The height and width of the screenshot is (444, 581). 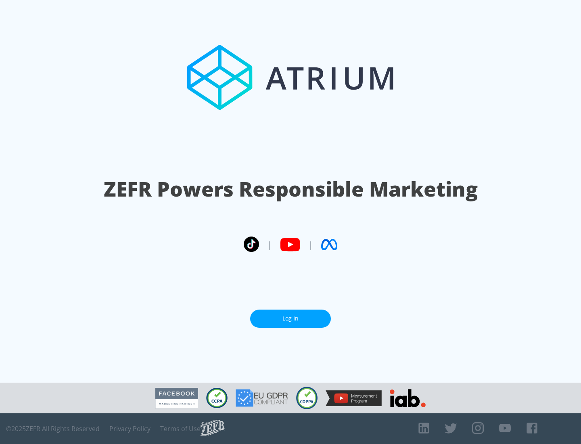 I want to click on h1: ZEFR Powers Responsible Marketing, so click(x=290, y=189).